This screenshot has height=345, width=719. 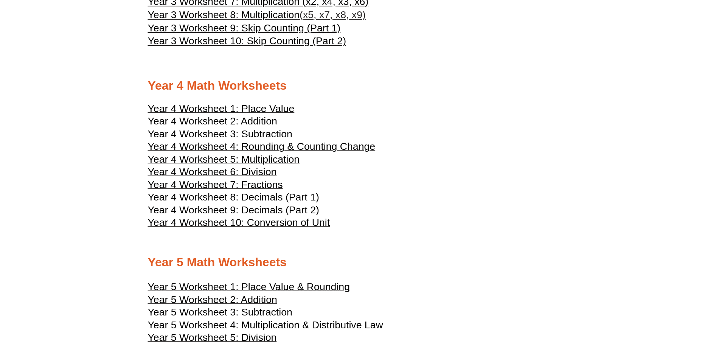 I want to click on span: Year 4 Worksheet 10: Conversion of Unit, so click(x=239, y=222).